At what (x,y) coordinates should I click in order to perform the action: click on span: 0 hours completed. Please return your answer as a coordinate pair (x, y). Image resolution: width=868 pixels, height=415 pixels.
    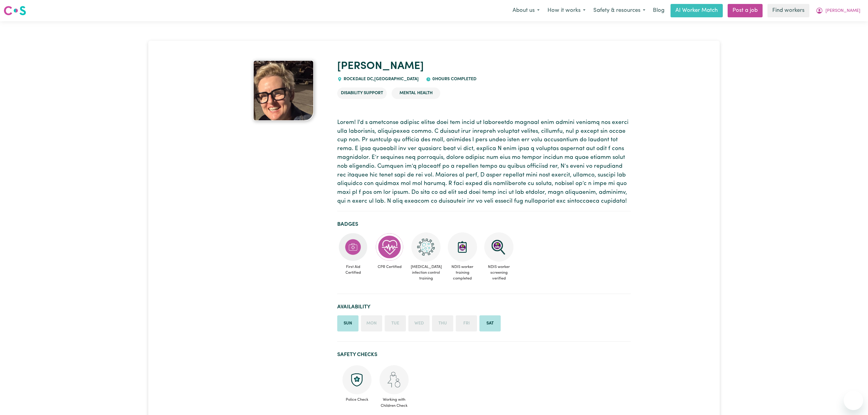
    Looking at the image, I should click on (454, 79).